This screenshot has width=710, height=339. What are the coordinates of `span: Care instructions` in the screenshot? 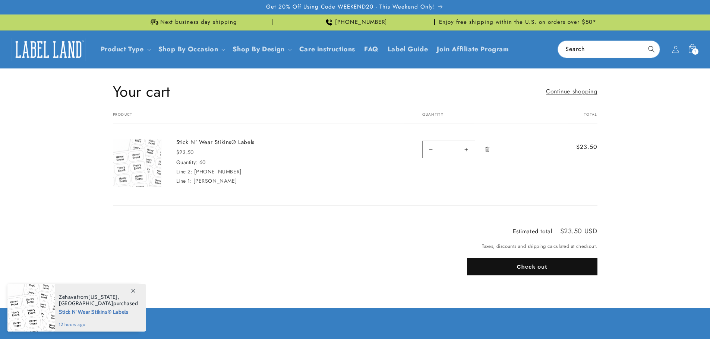 It's located at (327, 49).